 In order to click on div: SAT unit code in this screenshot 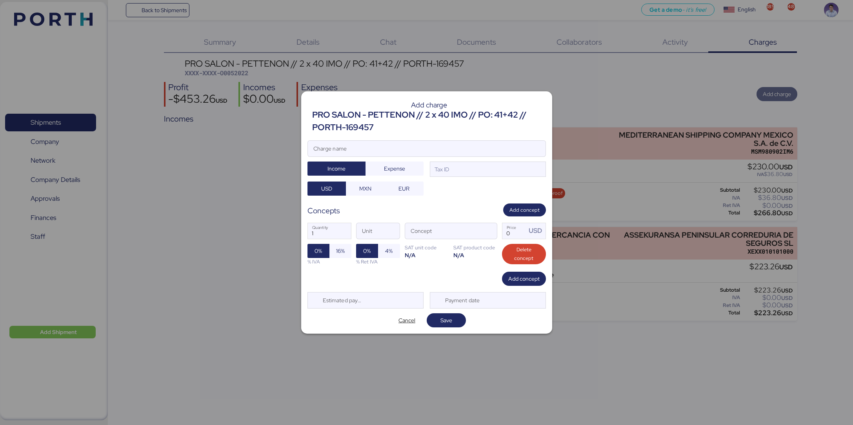, I will do `click(427, 247)`.